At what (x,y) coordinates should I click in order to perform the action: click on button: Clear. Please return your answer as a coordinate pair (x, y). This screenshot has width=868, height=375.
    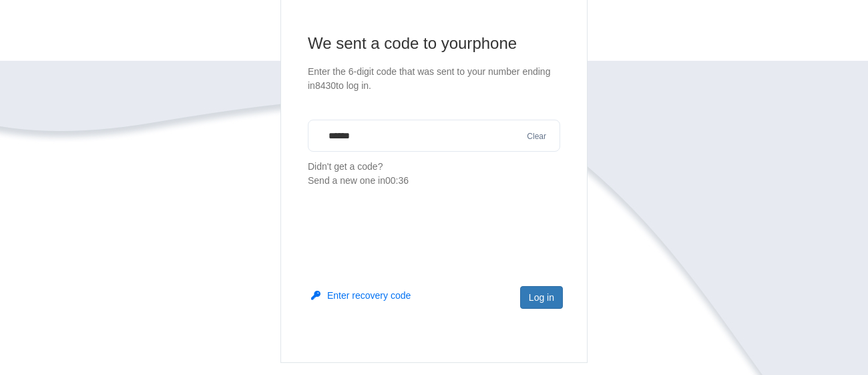
    Looking at the image, I should click on (536, 136).